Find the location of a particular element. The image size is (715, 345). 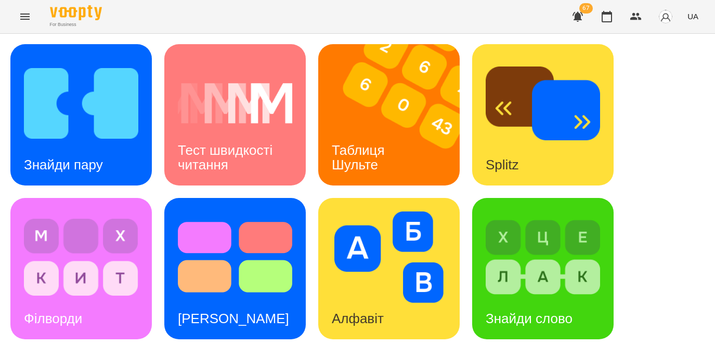

a: Тест швидкості читанняТест швидкості читання is located at coordinates (235, 115).